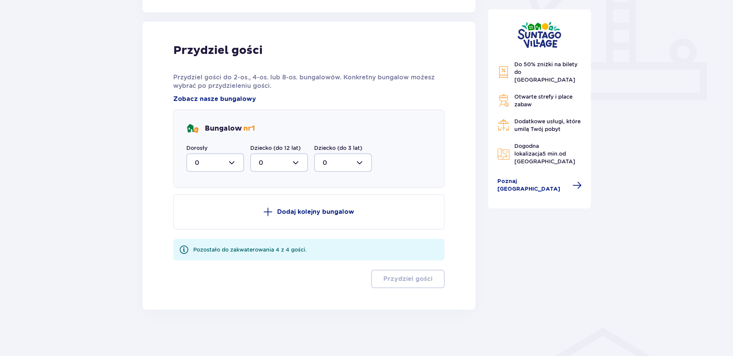  What do you see at coordinates (230, 129) in the screenshot?
I see `p: Bungalow` at bounding box center [230, 129].